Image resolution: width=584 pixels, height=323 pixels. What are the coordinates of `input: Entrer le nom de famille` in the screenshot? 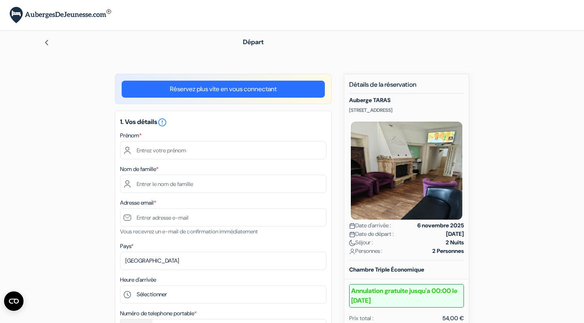 It's located at (223, 184).